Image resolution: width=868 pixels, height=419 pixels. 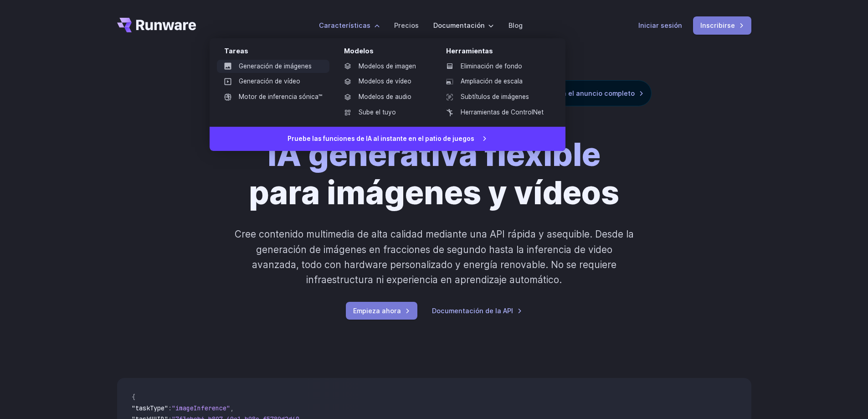 What do you see at coordinates (718, 25) in the screenshot?
I see `font: Inscribirse` at bounding box center [718, 25].